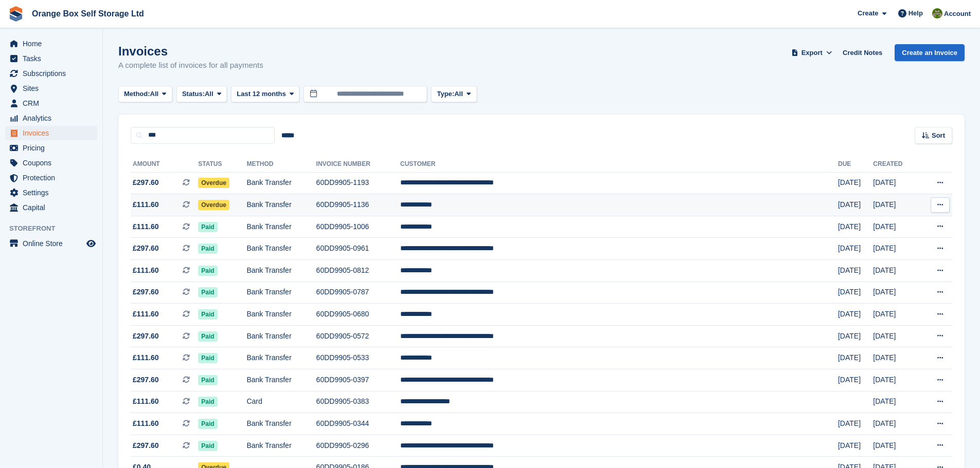 This screenshot has height=468, width=980. Describe the element at coordinates (358, 292) in the screenshot. I see `td: 60DD9905-0787` at that location.